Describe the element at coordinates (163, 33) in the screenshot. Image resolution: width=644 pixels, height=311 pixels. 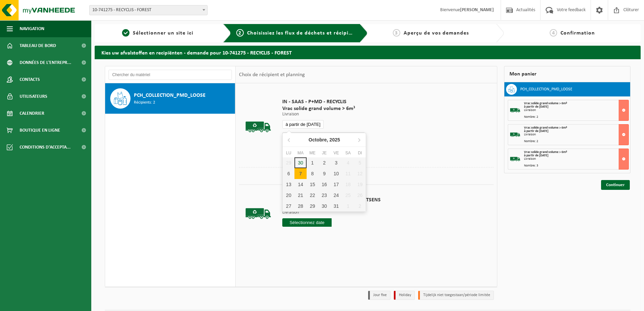
I see `span: Sélectionner un site ici` at that location.